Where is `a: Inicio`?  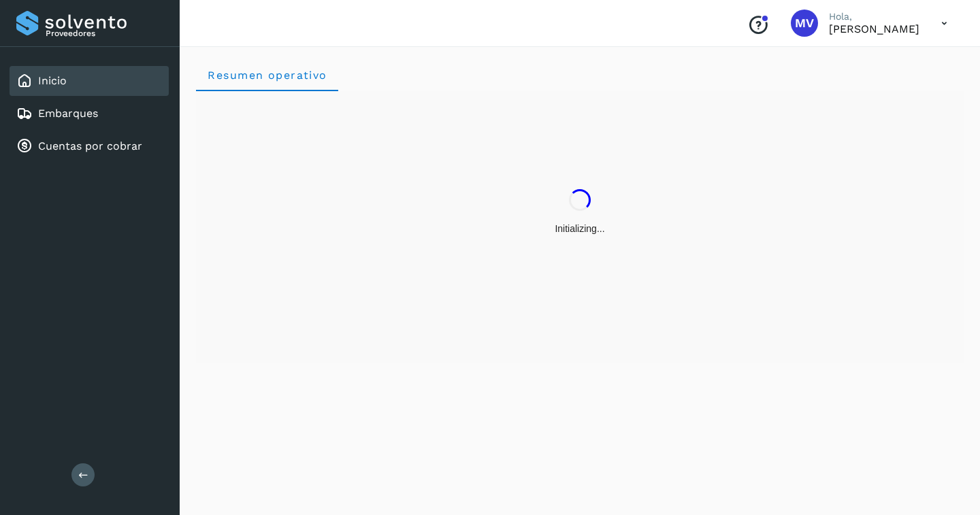
a: Inicio is located at coordinates (52, 80).